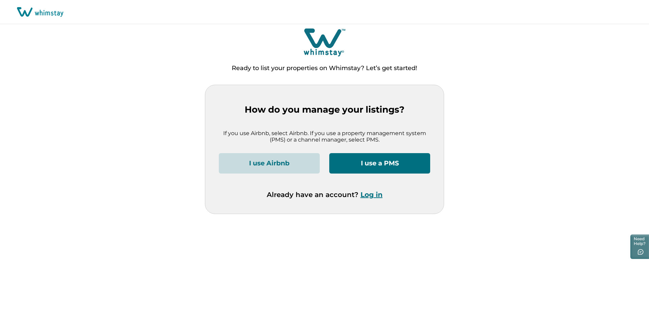  Describe the element at coordinates (325, 195) in the screenshot. I see `p: Already have an account?` at that location.